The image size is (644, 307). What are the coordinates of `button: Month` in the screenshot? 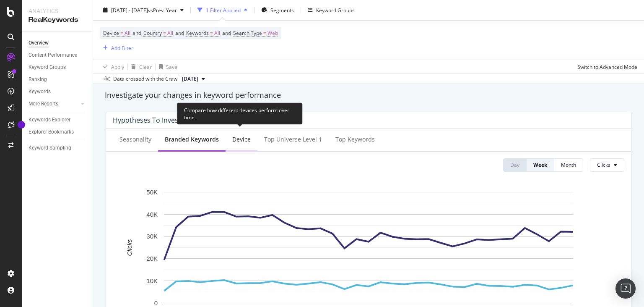 It's located at (568, 165).